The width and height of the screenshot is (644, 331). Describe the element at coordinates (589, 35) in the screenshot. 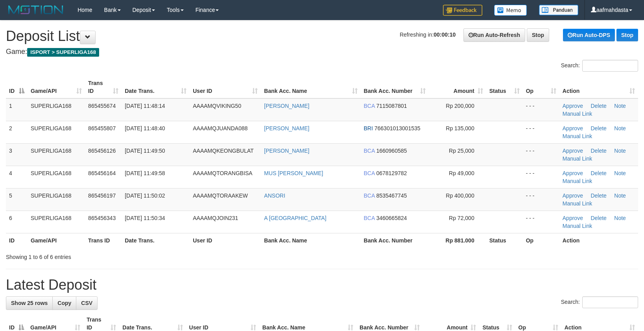

I see `a: Run Auto-DPS` at that location.